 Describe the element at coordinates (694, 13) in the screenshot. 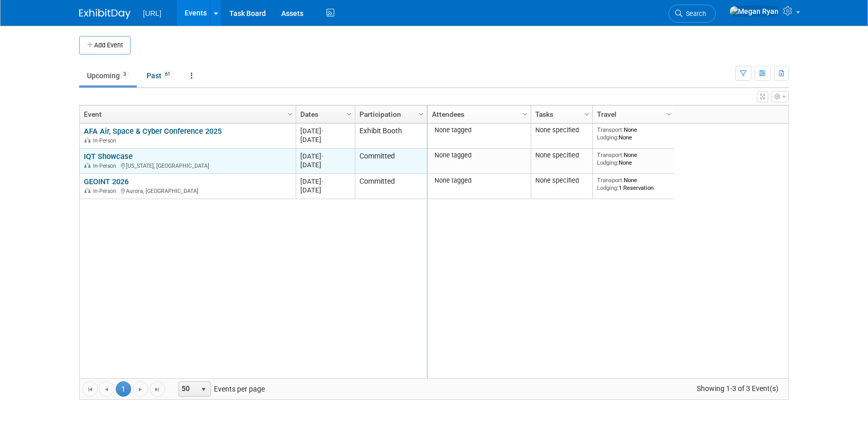

I see `span: Search` at that location.